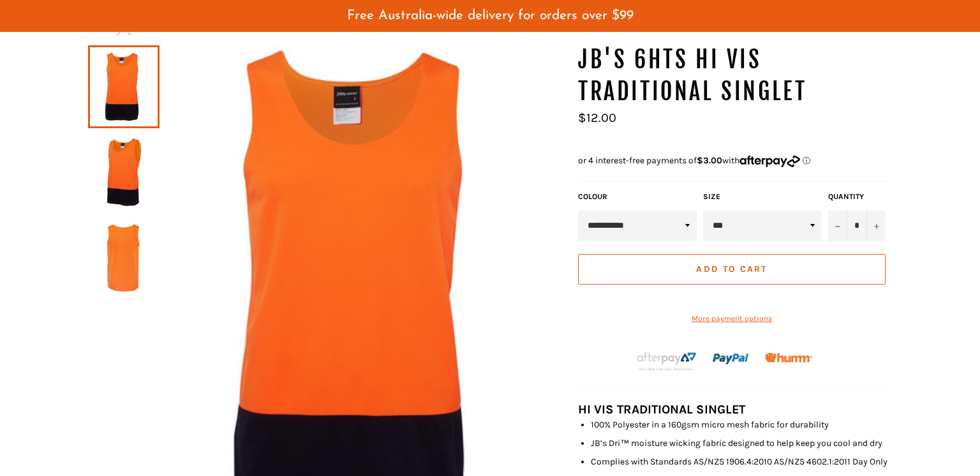 Image resolution: width=980 pixels, height=476 pixels. Describe the element at coordinates (638, 197) in the screenshot. I see `label: COLOUR` at that location.